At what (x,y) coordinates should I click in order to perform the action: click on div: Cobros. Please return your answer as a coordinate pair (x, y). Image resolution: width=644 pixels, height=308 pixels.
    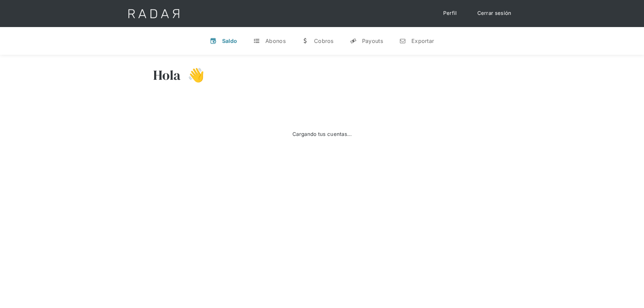
    Looking at the image, I should click on (324, 41).